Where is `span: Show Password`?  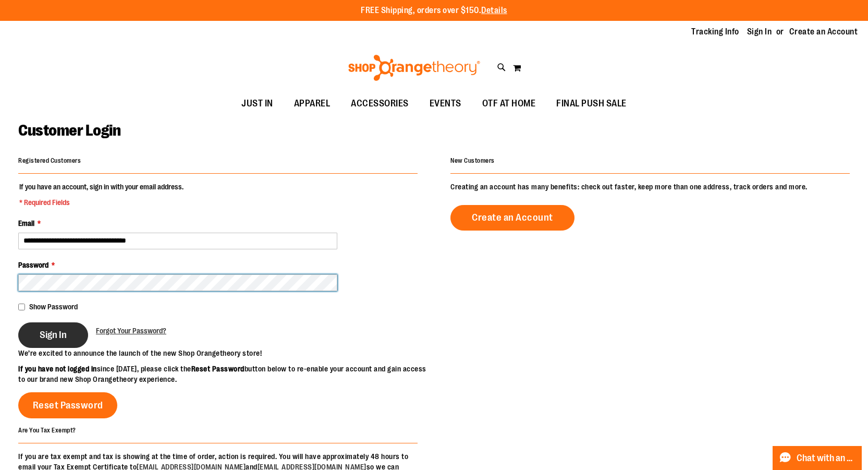
span: Show Password is located at coordinates (53, 307).